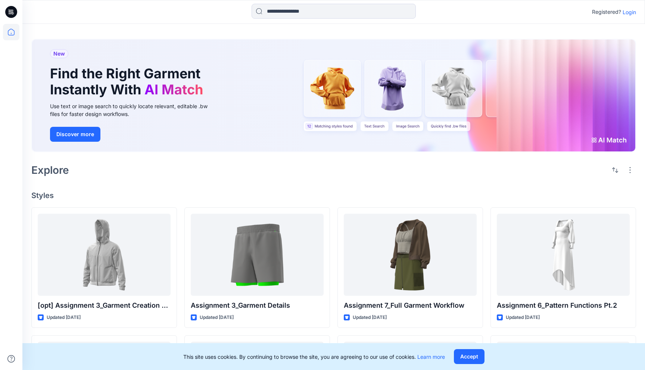 The width and height of the screenshot is (645, 370). I want to click on h1: Find the Right Garment Instantly With, so click(128, 82).